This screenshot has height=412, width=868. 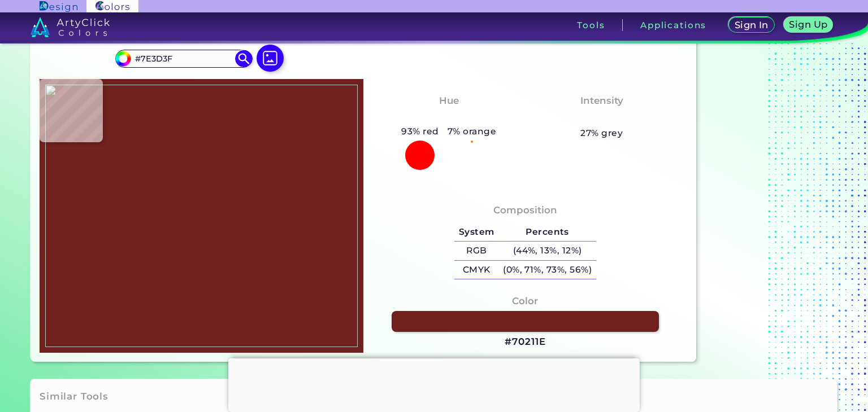 I want to click on img: icon picture, so click(x=270, y=58).